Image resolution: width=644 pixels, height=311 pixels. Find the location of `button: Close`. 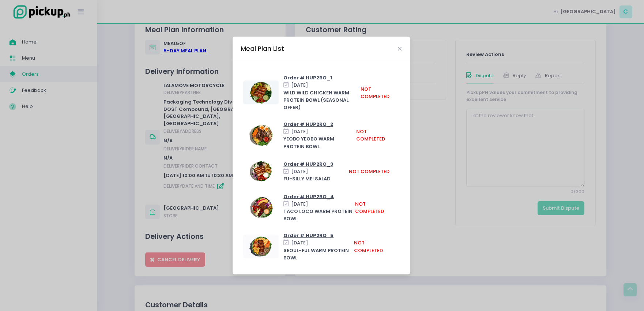

button: Close is located at coordinates (400, 49).